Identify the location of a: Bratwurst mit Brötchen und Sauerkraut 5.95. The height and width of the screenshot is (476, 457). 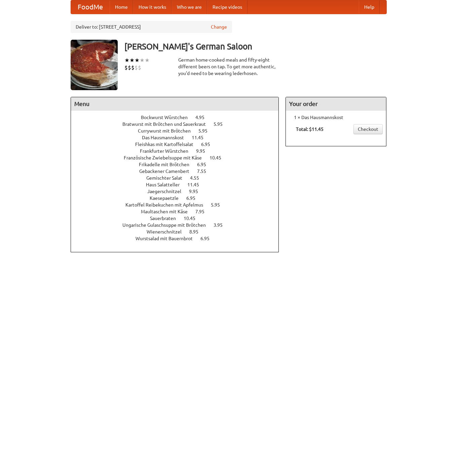
(179, 124).